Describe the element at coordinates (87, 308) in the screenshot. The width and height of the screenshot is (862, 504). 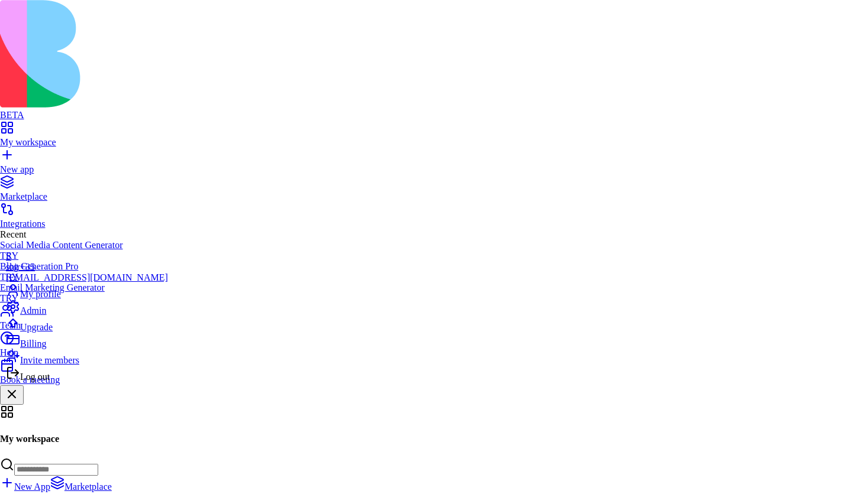
I see `a: Admin` at that location.